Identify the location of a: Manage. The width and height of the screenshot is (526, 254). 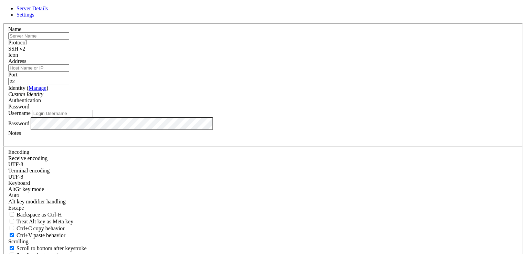
(38, 88).